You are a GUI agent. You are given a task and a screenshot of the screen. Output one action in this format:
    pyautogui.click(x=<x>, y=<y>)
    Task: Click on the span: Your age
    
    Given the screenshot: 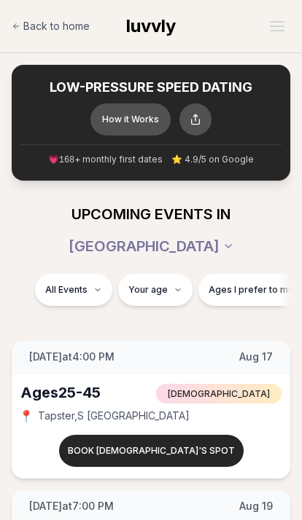 What is the action you would take?
    pyautogui.click(x=148, y=290)
    